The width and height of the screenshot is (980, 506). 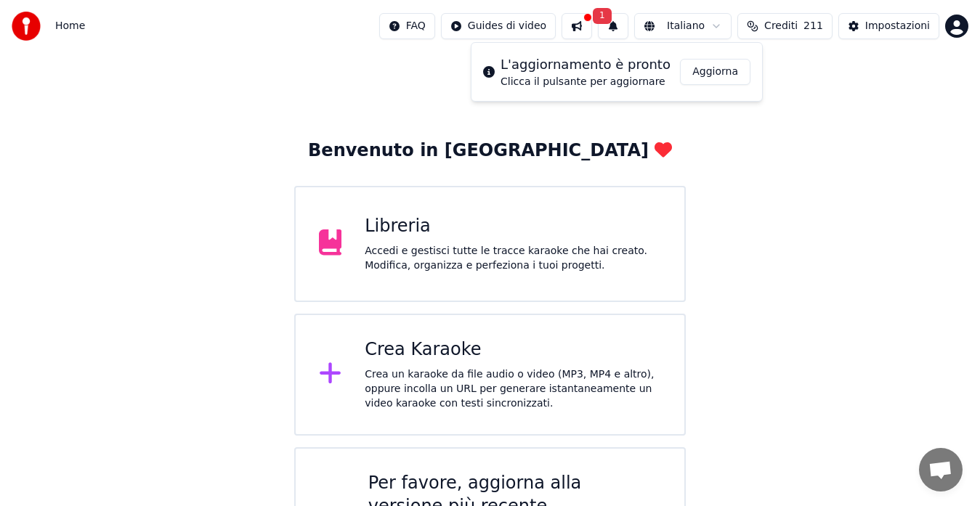 I want to click on button: FAQ, so click(x=407, y=26).